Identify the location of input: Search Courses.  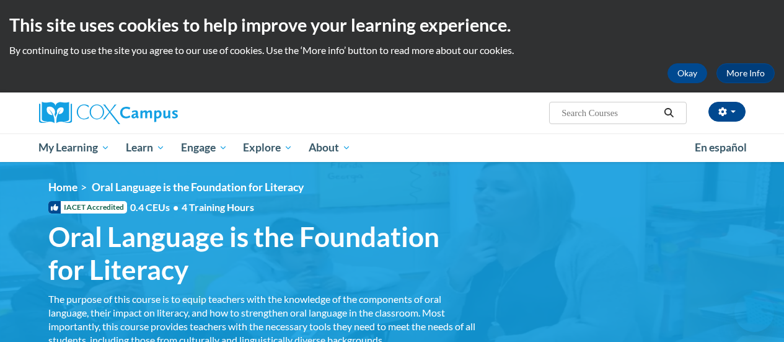
(610, 113).